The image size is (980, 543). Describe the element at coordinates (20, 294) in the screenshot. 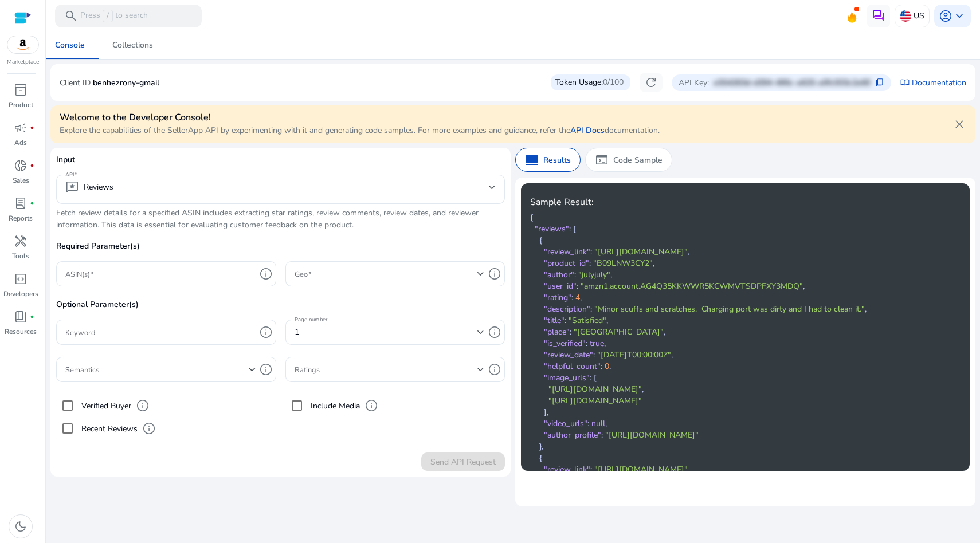

I see `p: Developers` at that location.